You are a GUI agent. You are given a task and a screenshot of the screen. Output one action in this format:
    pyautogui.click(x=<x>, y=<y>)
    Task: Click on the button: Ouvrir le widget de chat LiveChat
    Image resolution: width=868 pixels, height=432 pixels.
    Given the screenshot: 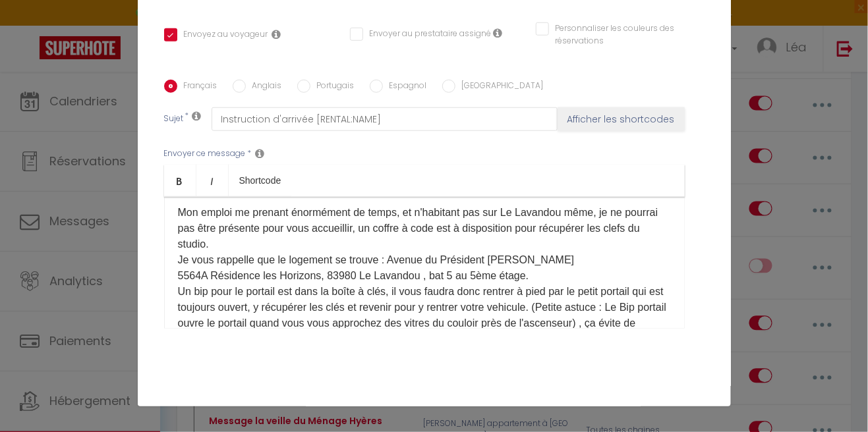 What is the action you would take?
    pyautogui.click(x=31, y=25)
    